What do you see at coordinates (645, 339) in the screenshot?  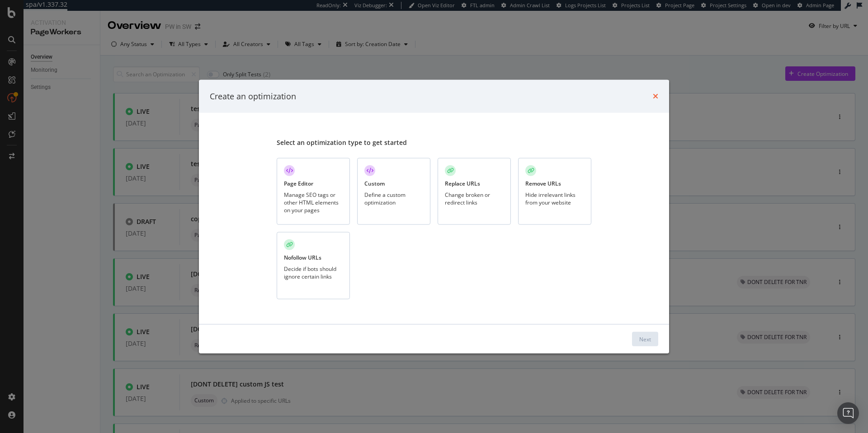 I see `div: Next` at bounding box center [645, 339].